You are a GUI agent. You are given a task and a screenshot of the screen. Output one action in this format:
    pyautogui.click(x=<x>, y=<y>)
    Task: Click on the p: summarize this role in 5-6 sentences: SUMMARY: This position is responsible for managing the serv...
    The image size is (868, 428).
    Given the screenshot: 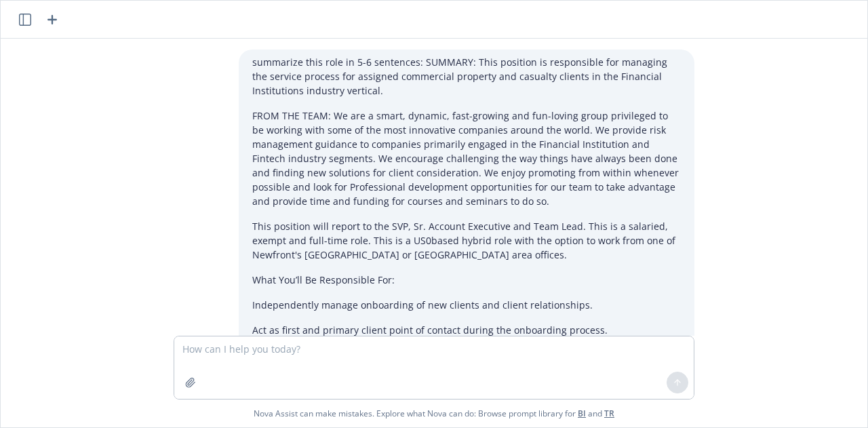 What is the action you would take?
    pyautogui.click(x=467, y=76)
    